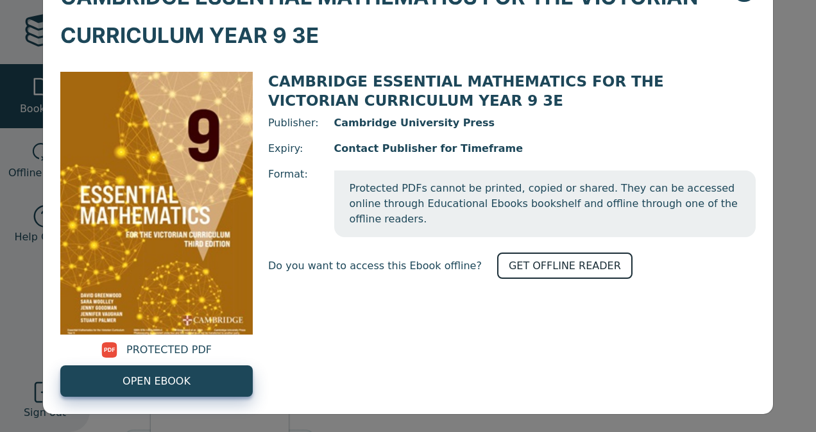 This screenshot has width=816, height=432. I want to click on span: Contact Publisher for Timeframe, so click(545, 149).